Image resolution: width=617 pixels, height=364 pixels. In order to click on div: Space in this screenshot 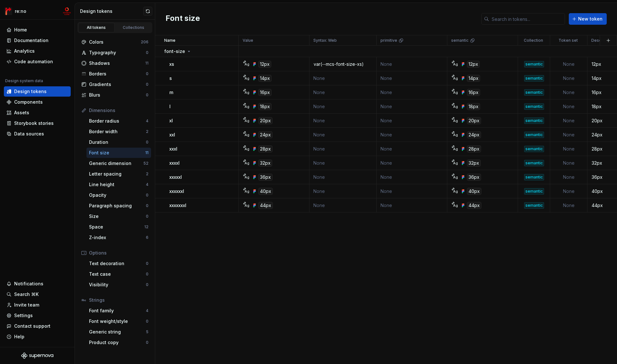, I will do `click(117, 227)`.